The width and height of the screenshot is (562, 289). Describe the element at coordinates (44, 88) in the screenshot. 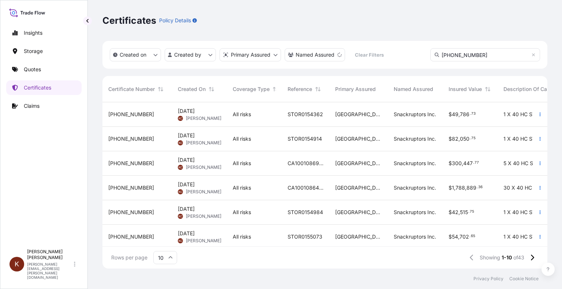

I see `a: Certificates` at that location.